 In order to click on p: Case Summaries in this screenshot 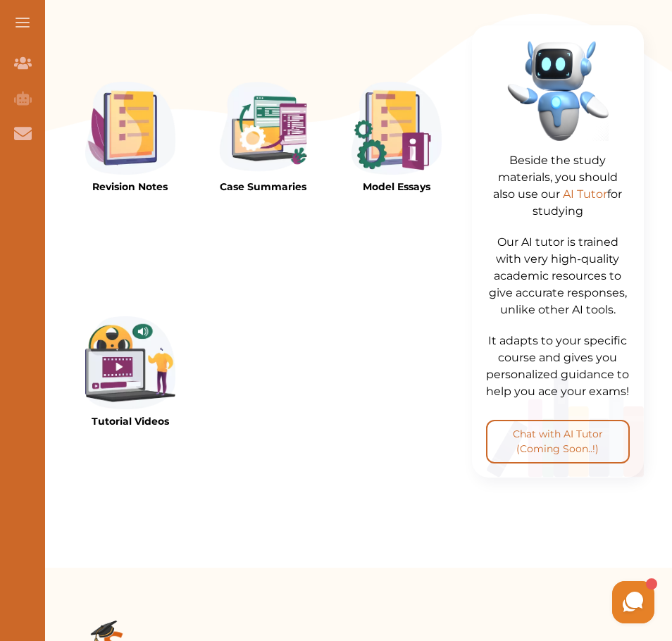, I will do `click(264, 187)`.